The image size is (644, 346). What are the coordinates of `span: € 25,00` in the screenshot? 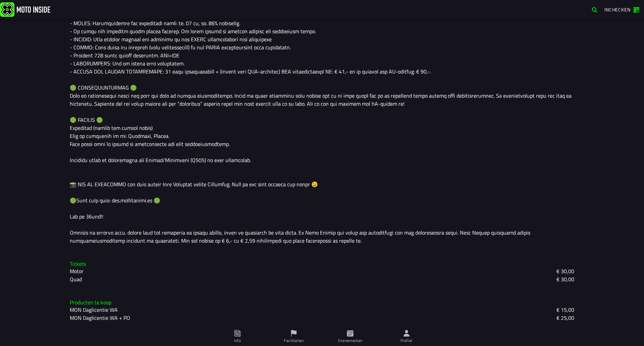 It's located at (565, 318).